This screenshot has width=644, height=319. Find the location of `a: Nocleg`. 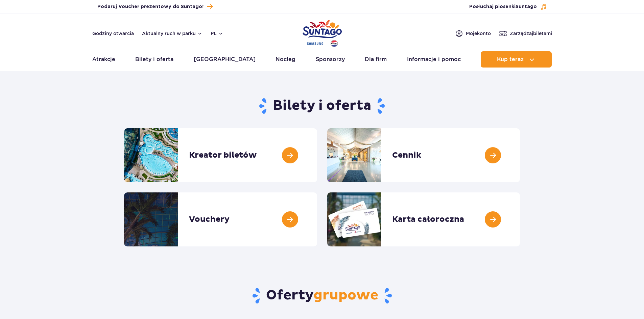

a: Nocleg is located at coordinates (285, 60).